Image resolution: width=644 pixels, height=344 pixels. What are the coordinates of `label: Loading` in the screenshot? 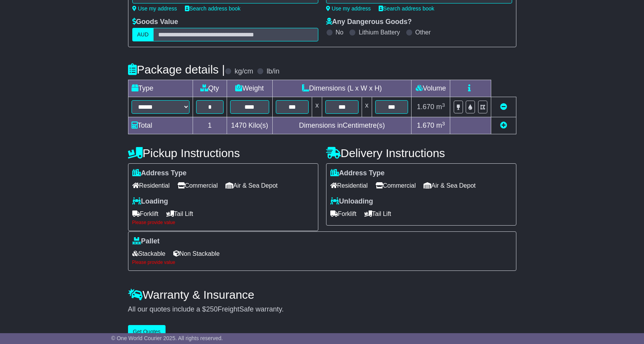 It's located at (150, 201).